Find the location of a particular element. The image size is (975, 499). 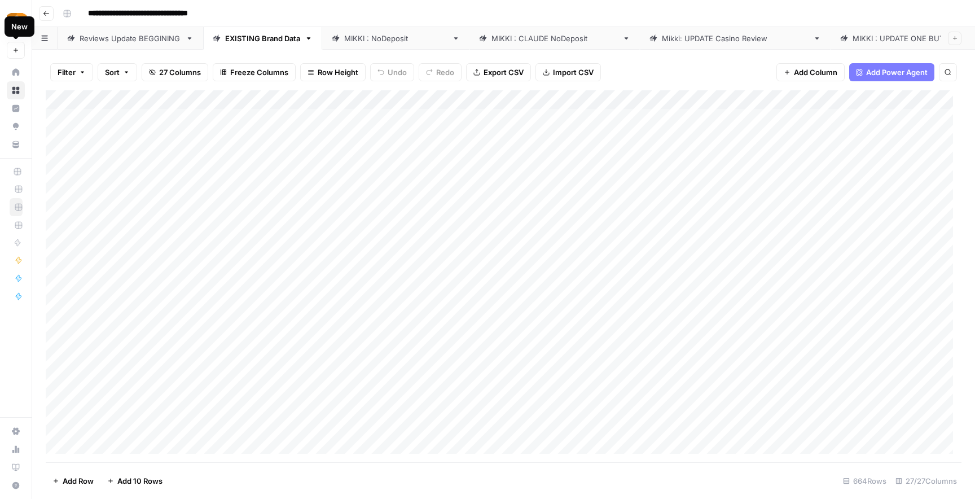

button: Row Height is located at coordinates (333, 72).